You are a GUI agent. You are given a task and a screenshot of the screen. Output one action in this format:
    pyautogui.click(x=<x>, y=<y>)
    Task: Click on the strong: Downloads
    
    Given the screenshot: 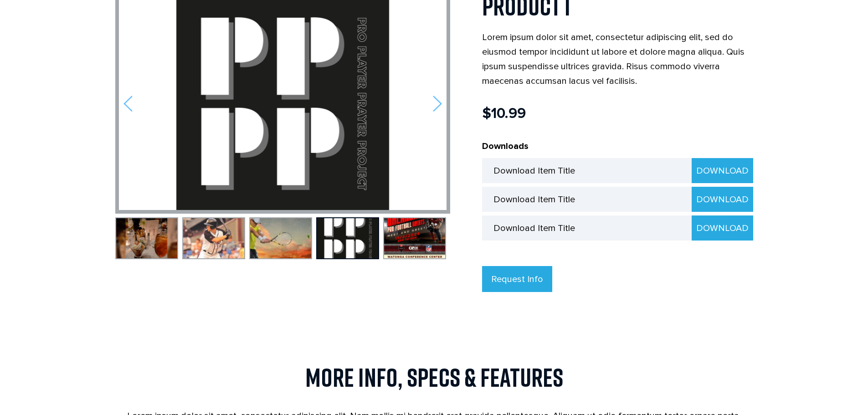 What is the action you would take?
    pyautogui.click(x=505, y=146)
    